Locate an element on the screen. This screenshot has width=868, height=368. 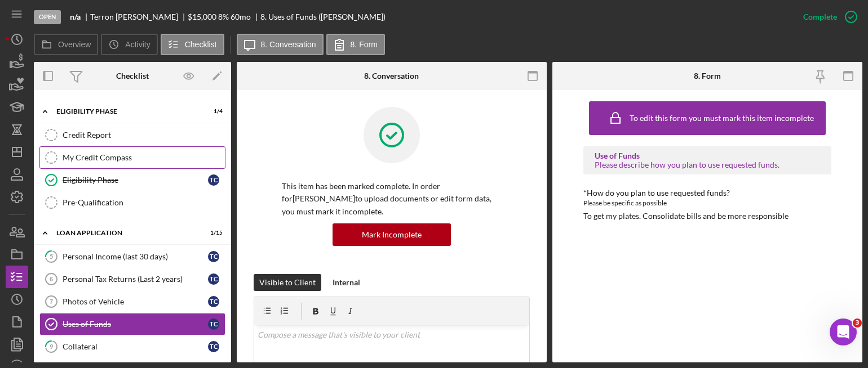
button: 8. Form is located at coordinates (356, 45).